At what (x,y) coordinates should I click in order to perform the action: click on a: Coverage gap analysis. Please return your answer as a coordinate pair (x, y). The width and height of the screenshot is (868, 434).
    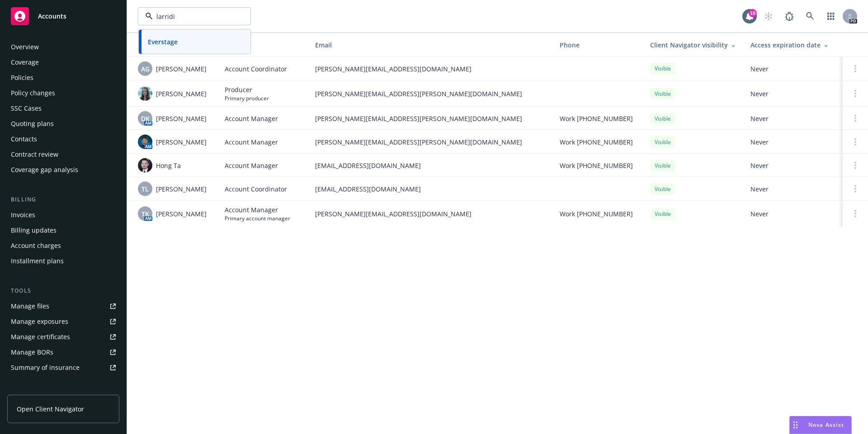
    Looking at the image, I should click on (64, 170).